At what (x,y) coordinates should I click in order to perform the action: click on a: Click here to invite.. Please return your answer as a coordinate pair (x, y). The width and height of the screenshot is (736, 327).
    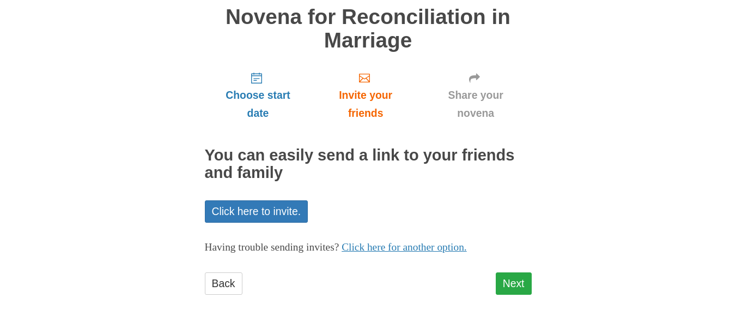
    Looking at the image, I should click on (257, 211).